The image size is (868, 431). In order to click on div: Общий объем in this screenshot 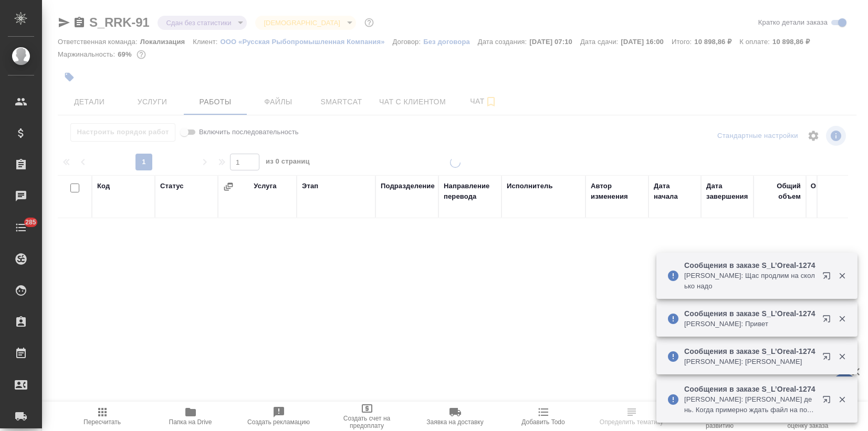, I will do `click(780, 191)`.